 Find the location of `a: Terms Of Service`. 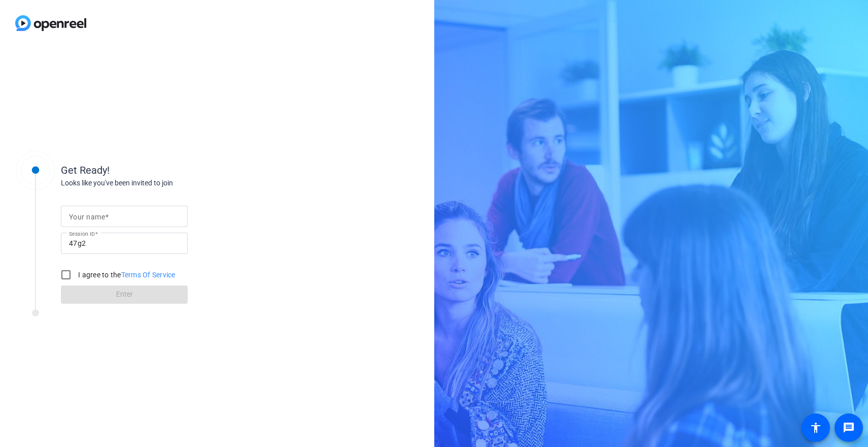

a: Terms Of Service is located at coordinates (148, 274).